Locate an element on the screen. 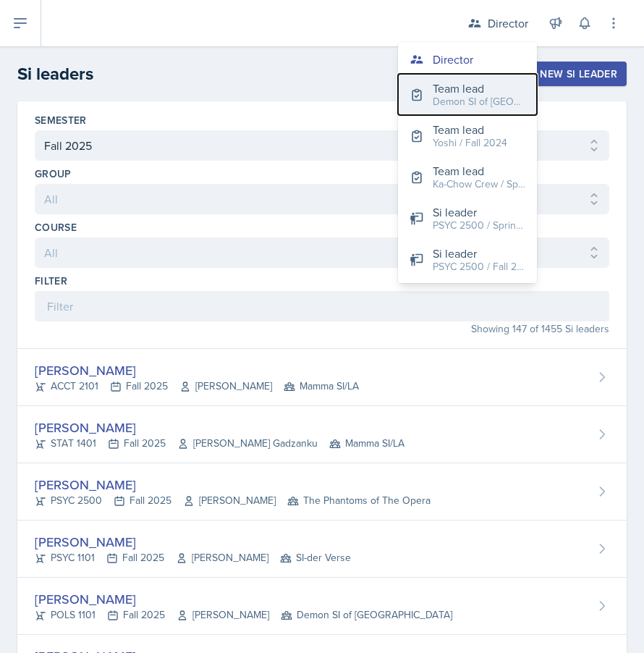 The image size is (644, 653). h2: Si leaders is located at coordinates (55, 74).